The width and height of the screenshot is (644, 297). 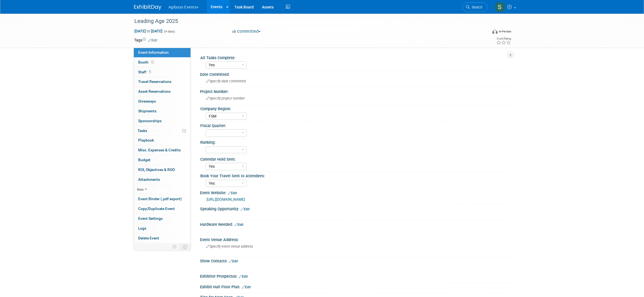 I want to click on a: Asset Reservations, so click(x=162, y=91).